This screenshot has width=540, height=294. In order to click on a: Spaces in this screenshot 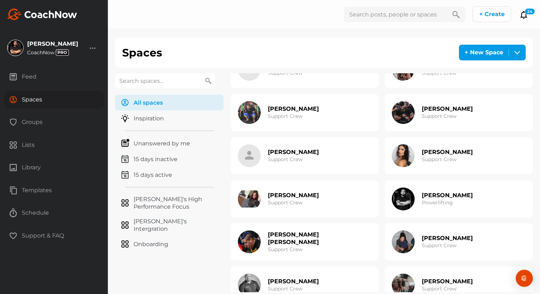, I will do `click(54, 102)`.